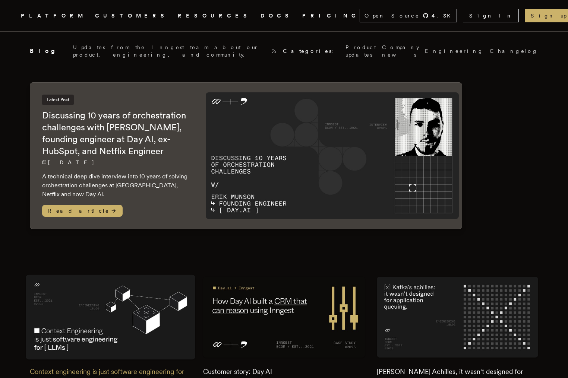  Describe the element at coordinates (392, 16) in the screenshot. I see `span: Open Source` at that location.